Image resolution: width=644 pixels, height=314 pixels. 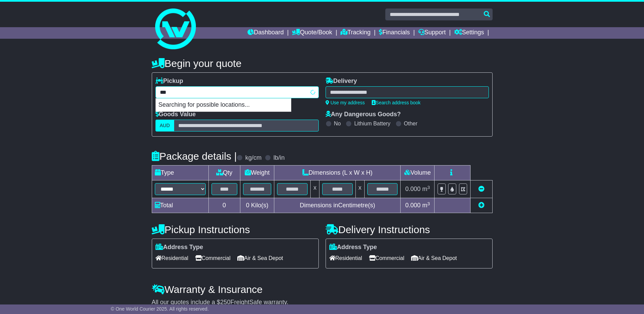 What do you see at coordinates (194, 156) in the screenshot?
I see `h4: Package details |` at bounding box center [194, 156].